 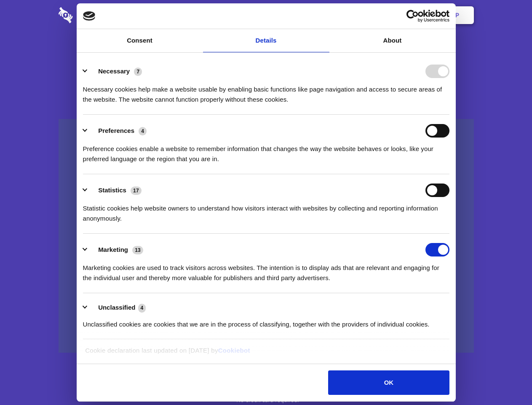 What do you see at coordinates (361, 15) in the screenshot?
I see `a: Contact` at bounding box center [361, 15].